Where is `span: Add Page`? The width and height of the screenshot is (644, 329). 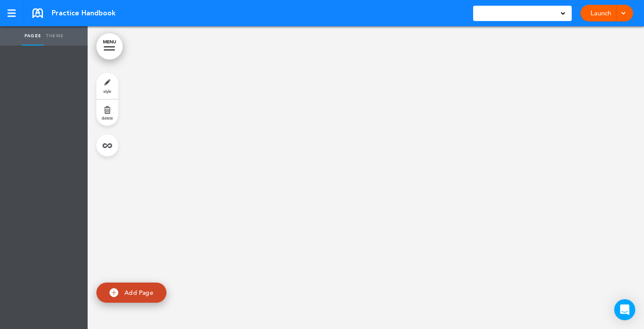 span: Add Page is located at coordinates (139, 293).